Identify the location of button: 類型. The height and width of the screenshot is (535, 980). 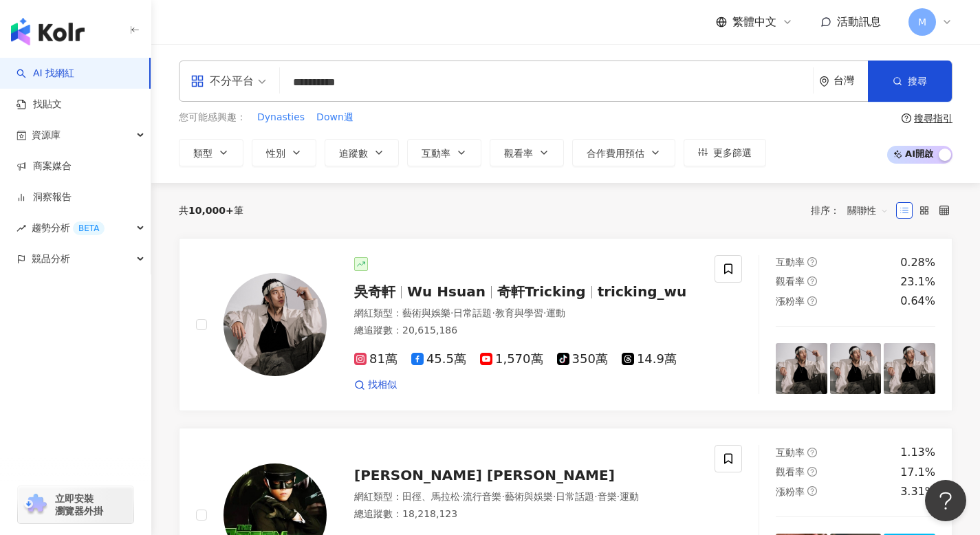
(212, 153).